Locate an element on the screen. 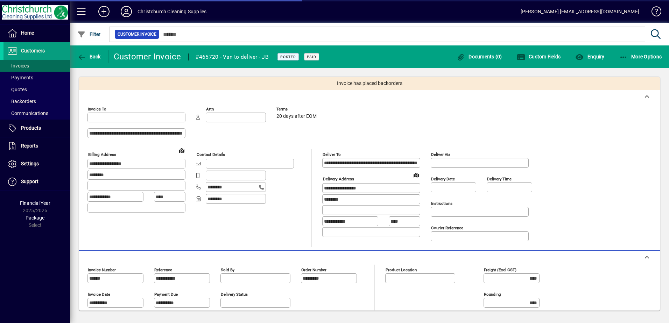 The width and height of the screenshot is (669, 323). span: Customers is located at coordinates (33, 51).